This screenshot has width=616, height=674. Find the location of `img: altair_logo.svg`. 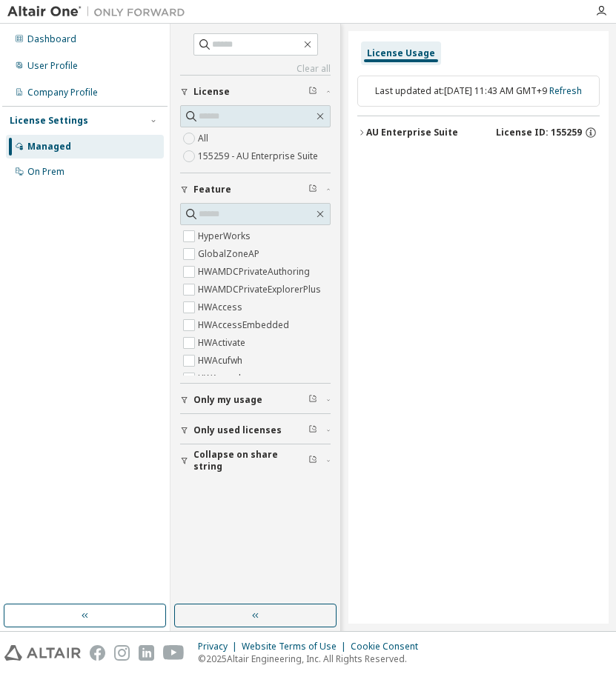

img: altair_logo.svg is located at coordinates (42, 653).